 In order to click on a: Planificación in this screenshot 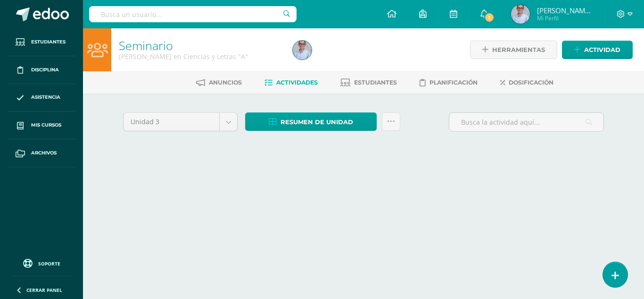, I will do `click(449, 82)`.